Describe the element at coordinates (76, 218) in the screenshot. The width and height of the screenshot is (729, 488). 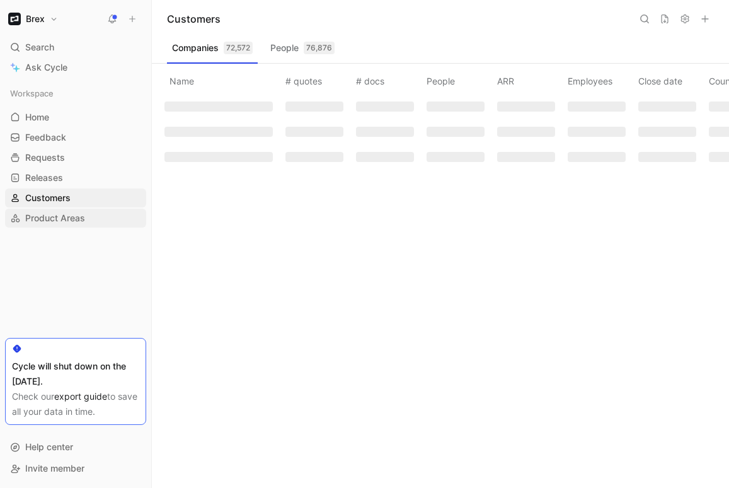
I see `a: Product Areas` at that location.